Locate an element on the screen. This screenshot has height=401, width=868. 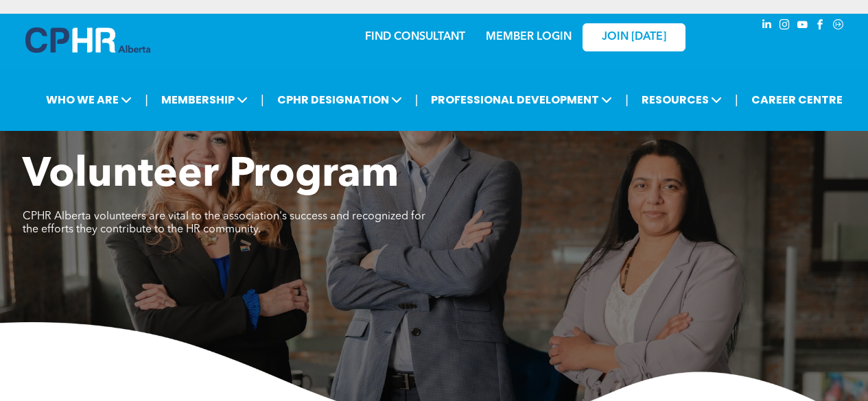
a: instagram is located at coordinates (786, 26).